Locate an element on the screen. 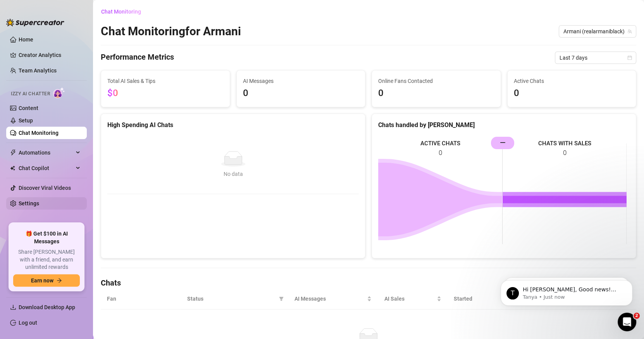 The image size is (644, 339). span: Total AI Sales & Tips is located at coordinates (166, 81).